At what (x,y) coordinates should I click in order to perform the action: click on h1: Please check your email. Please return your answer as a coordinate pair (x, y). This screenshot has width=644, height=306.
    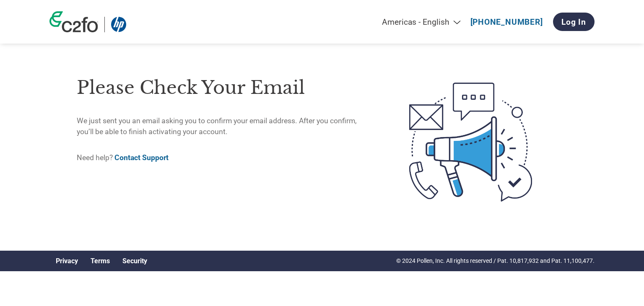
    Looking at the image, I should click on (225, 88).